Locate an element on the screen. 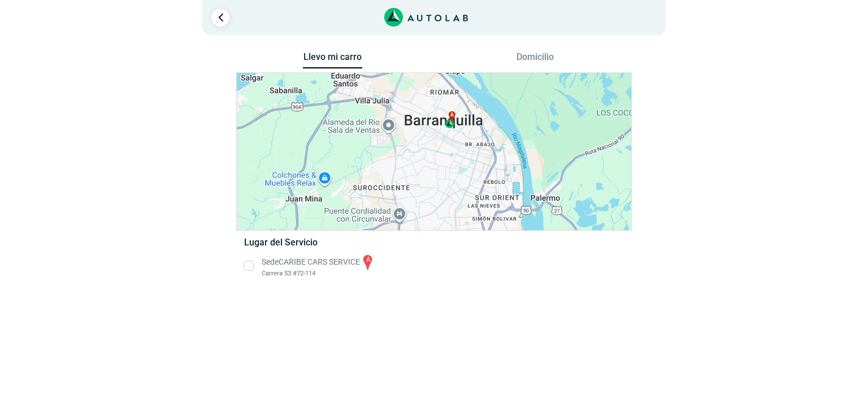 Image resolution: width=868 pixels, height=393 pixels. button: Llevo mi carro is located at coordinates (332, 60).